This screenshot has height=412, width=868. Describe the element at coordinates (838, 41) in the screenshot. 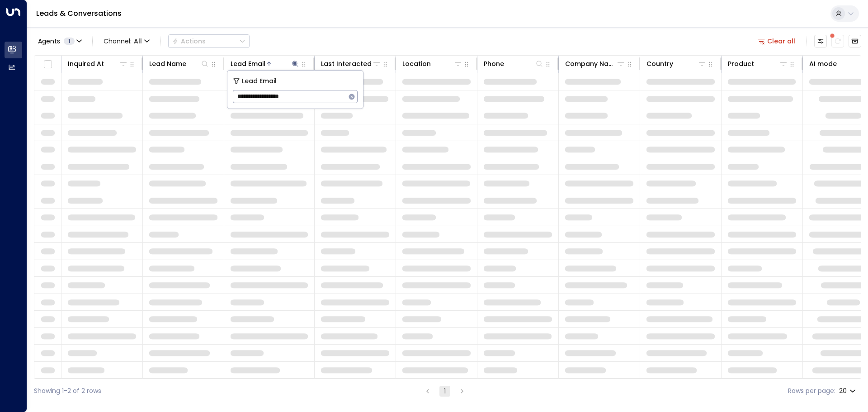

I see `span: There are new threads available. Refresh the grid to view the latest updates.` at that location.